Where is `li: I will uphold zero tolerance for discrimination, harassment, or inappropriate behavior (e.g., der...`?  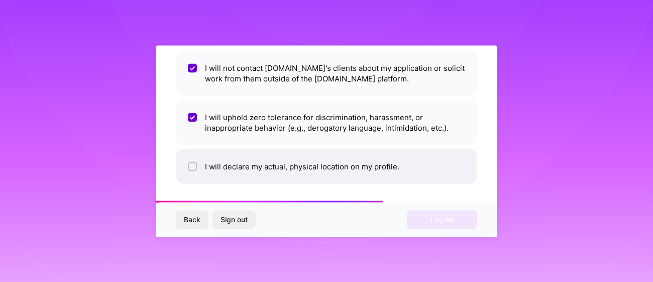
li: I will uphold zero tolerance for discrimination, harassment, or inappropriate behavior (e.g., der... is located at coordinates (327, 122).